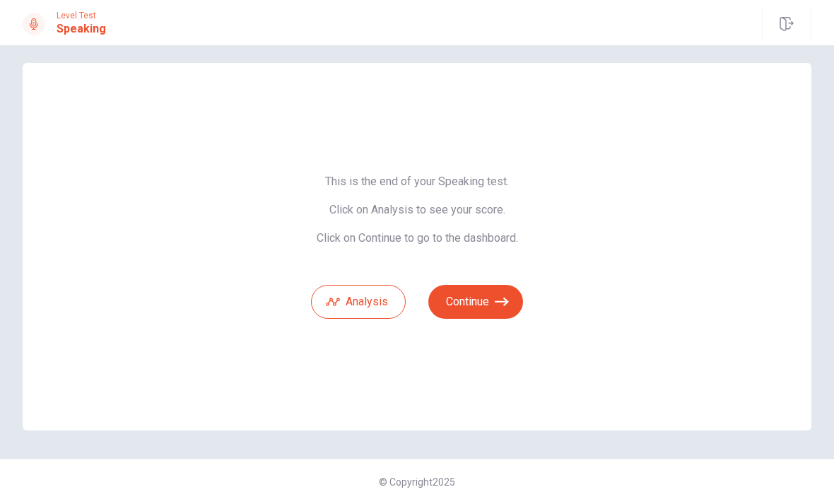 The width and height of the screenshot is (834, 504). What do you see at coordinates (476, 302) in the screenshot?
I see `a: Continue` at bounding box center [476, 302].